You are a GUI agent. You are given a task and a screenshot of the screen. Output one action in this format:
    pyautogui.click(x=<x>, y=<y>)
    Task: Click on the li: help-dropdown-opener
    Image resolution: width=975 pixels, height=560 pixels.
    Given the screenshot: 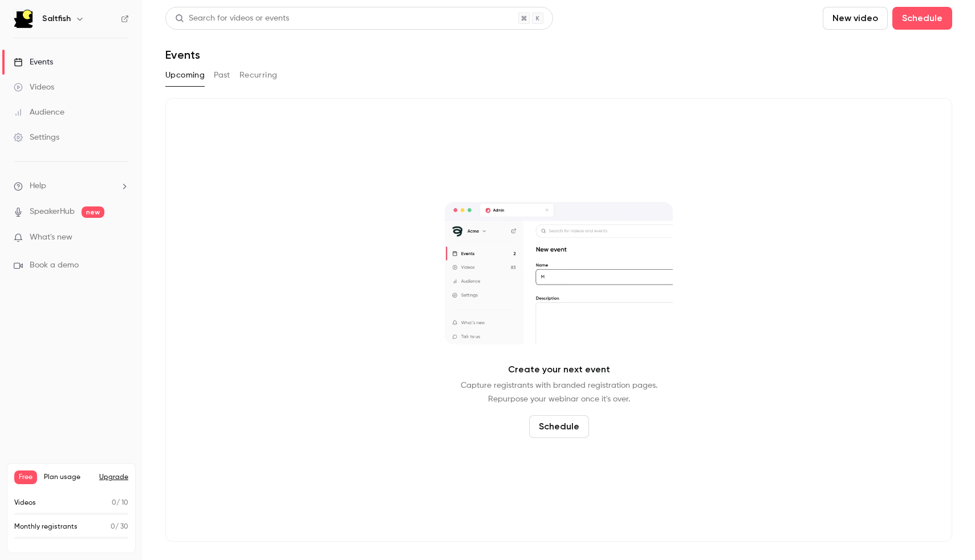 What is the action you would take?
    pyautogui.click(x=72, y=186)
    